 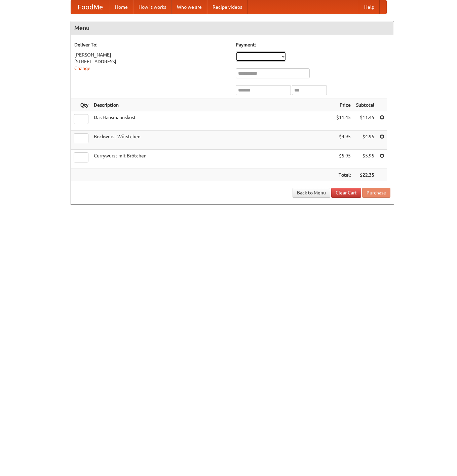 I want to click on h4: Menu, so click(x=232, y=28).